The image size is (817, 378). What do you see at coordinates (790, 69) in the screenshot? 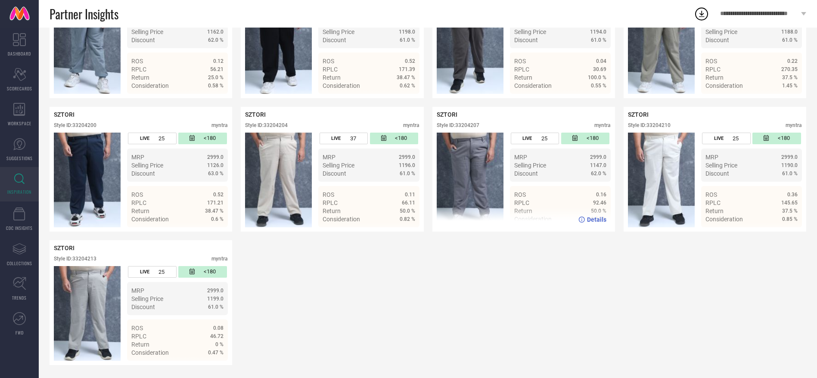
I see `span: 270.35` at bounding box center [790, 69].